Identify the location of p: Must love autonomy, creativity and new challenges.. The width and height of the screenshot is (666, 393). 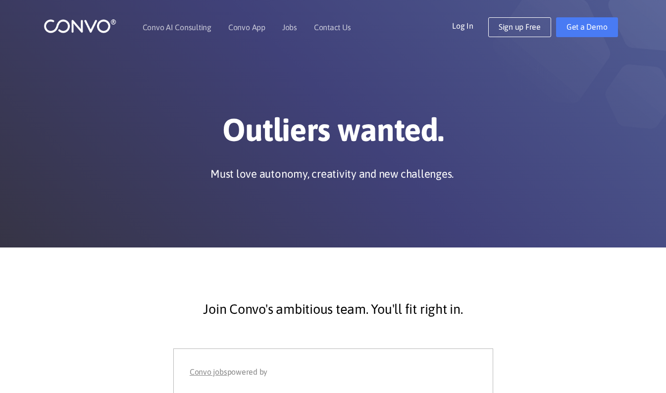
(332, 174).